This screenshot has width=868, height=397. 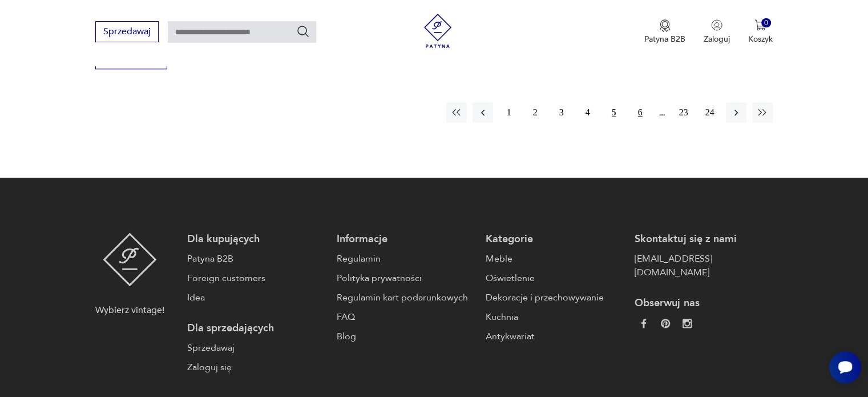 I want to click on button: 24, so click(x=710, y=113).